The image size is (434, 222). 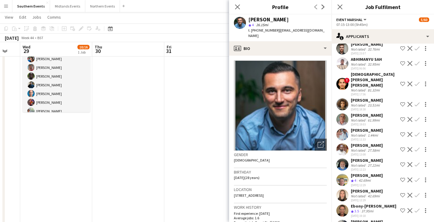 I want to click on span: 5/60, so click(x=424, y=20).